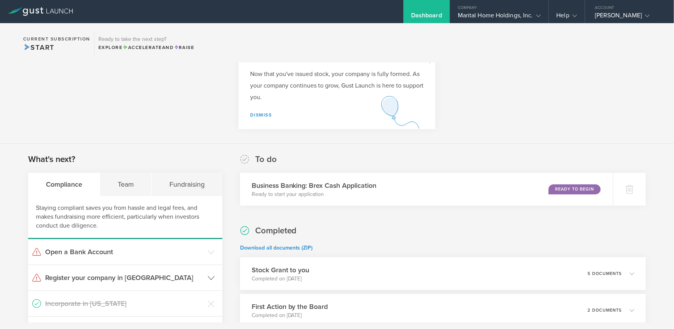 This screenshot has width=674, height=329. Describe the element at coordinates (427, 189) in the screenshot. I see `div: Business Banking: Brex Cash ApplicationReady to start your applicationReady to Begin` at that location.